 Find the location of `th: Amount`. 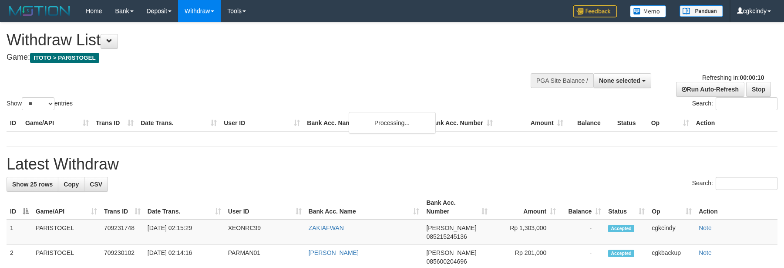

th: Amount is located at coordinates (531, 123).